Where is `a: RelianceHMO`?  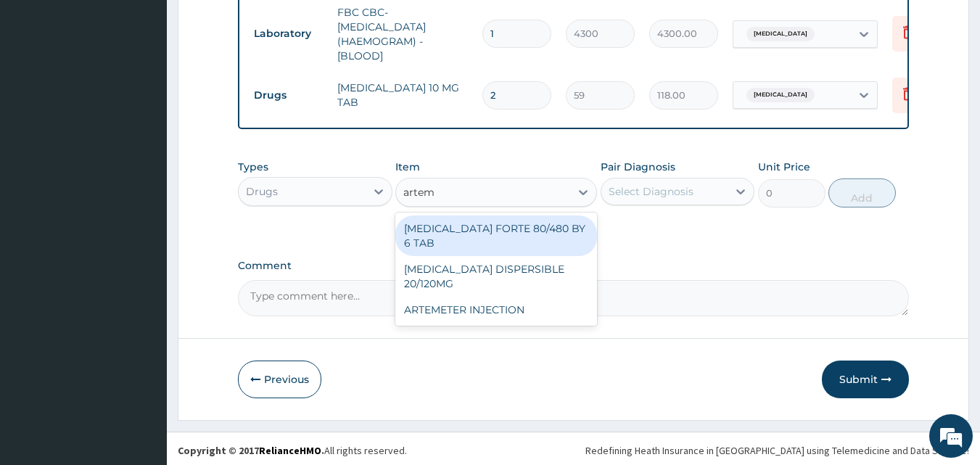 a: RelianceHMO is located at coordinates (290, 450).